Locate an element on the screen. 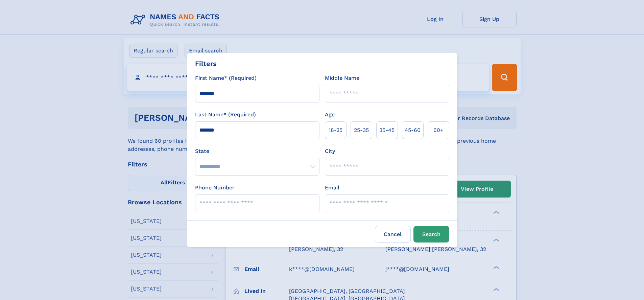 This screenshot has width=644, height=300. label: Middle Name is located at coordinates (342, 78).